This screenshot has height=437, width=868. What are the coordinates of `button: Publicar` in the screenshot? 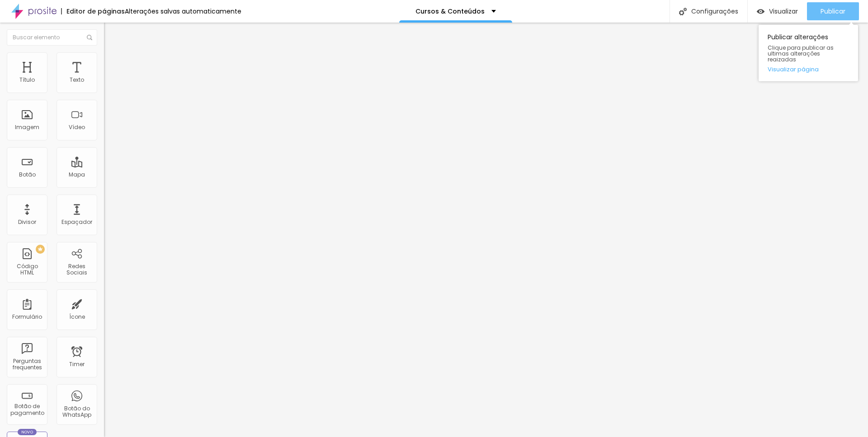 It's located at (833, 11).